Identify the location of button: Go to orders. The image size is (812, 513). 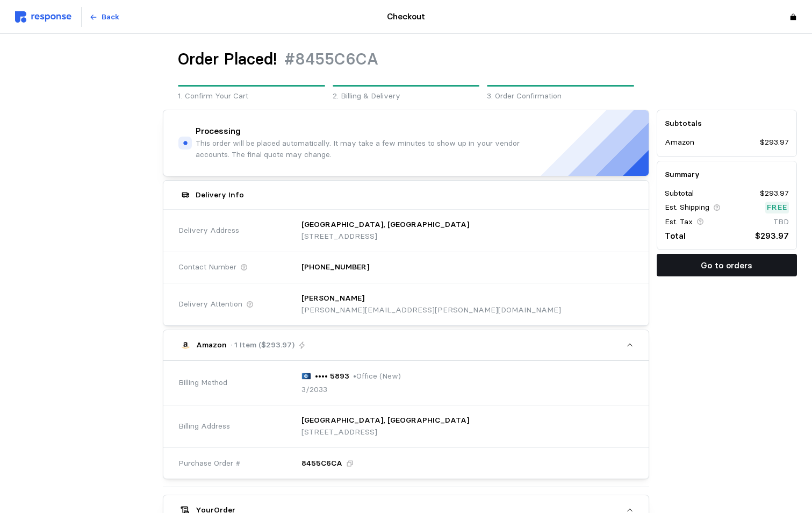
(726, 265).